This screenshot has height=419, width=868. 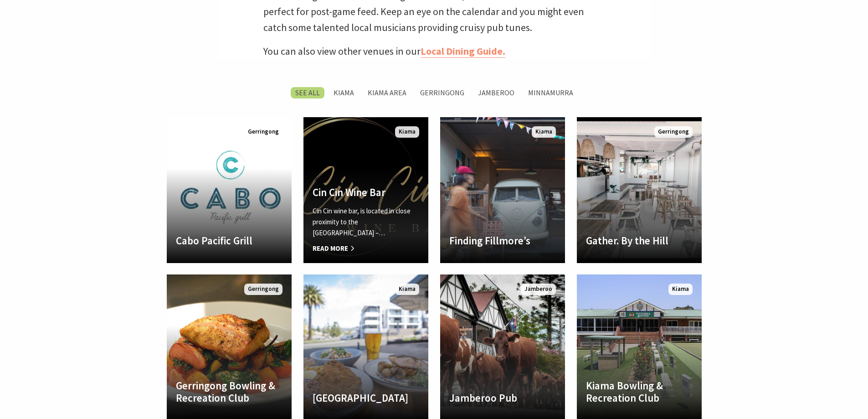 I want to click on span: Jamberoo, so click(x=538, y=290).